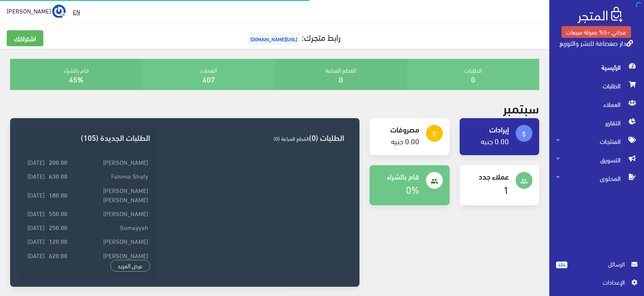  Describe the element at coordinates (596, 42) in the screenshot. I see `a: دار صفصافة للنشر والتوزيع` at that location.